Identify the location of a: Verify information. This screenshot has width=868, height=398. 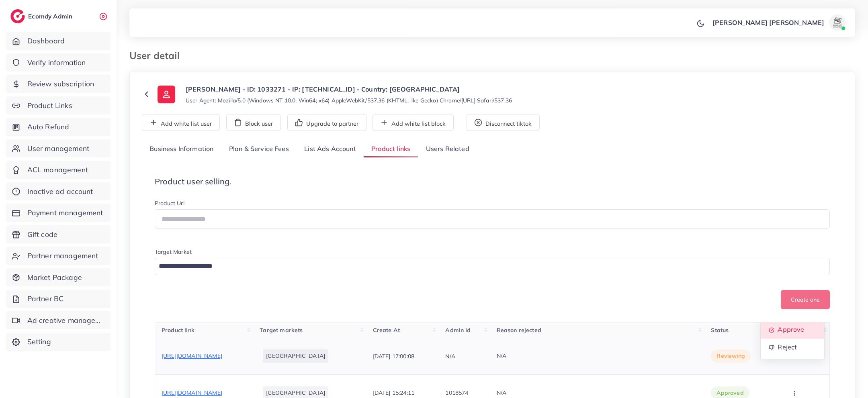
(58, 63).